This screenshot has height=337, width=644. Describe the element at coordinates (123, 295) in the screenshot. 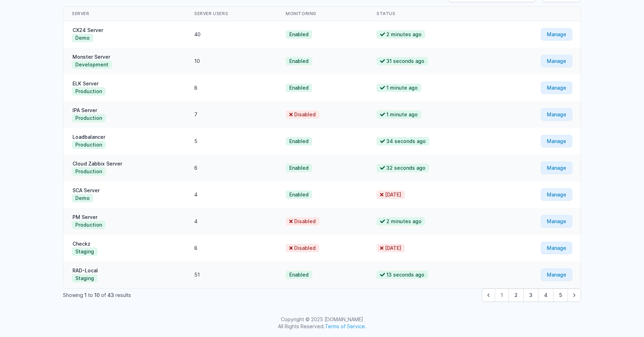

I see `span: results` at that location.